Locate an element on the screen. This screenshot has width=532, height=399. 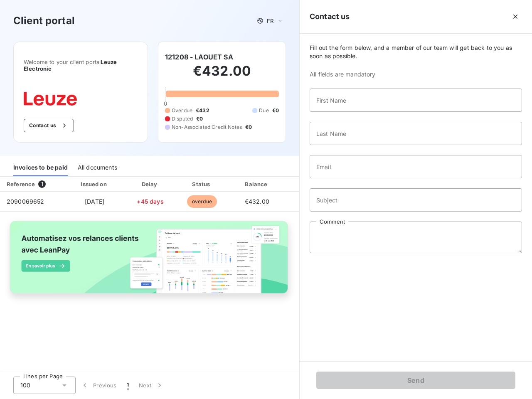
span: +45 days is located at coordinates (150, 201).